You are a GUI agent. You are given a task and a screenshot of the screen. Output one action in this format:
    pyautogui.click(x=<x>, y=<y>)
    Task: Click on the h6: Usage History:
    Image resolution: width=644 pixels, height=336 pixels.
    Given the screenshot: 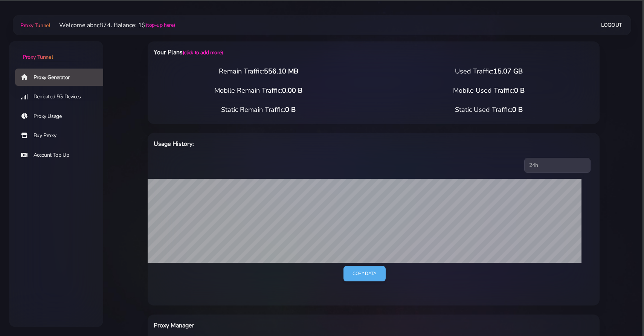 What is the action you would take?
    pyautogui.click(x=280, y=144)
    